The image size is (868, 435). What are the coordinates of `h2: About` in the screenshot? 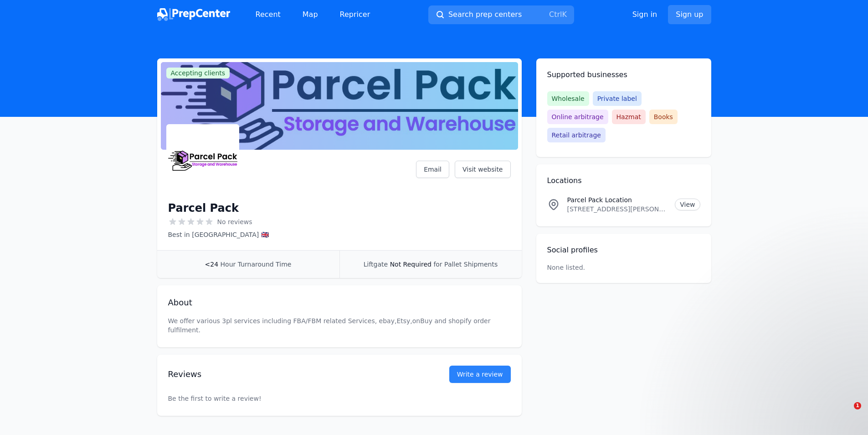 It's located at (339, 302).